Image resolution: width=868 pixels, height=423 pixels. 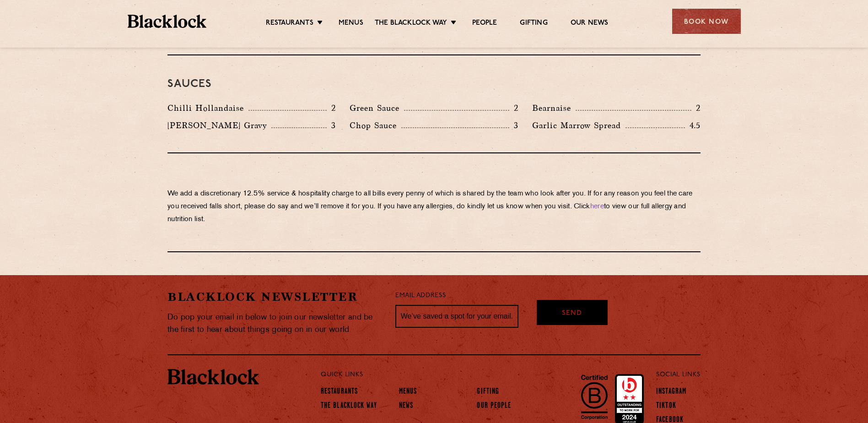 What do you see at coordinates (375, 125) in the screenshot?
I see `p: Chop Sauce` at bounding box center [375, 125].